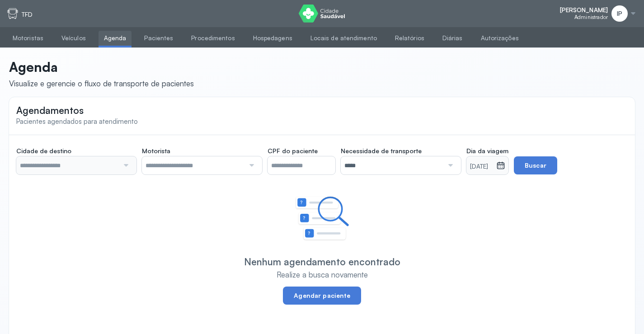  I want to click on p: TFD, so click(27, 14).